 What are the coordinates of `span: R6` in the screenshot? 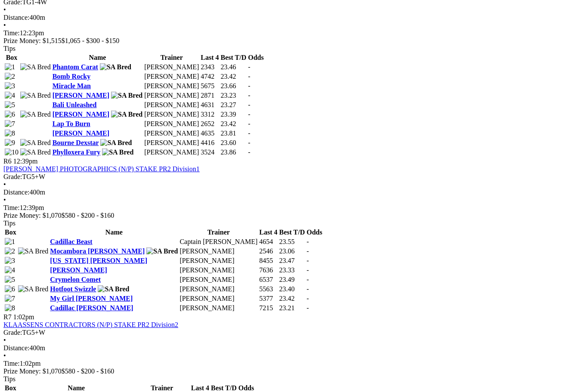 It's located at (8, 161).